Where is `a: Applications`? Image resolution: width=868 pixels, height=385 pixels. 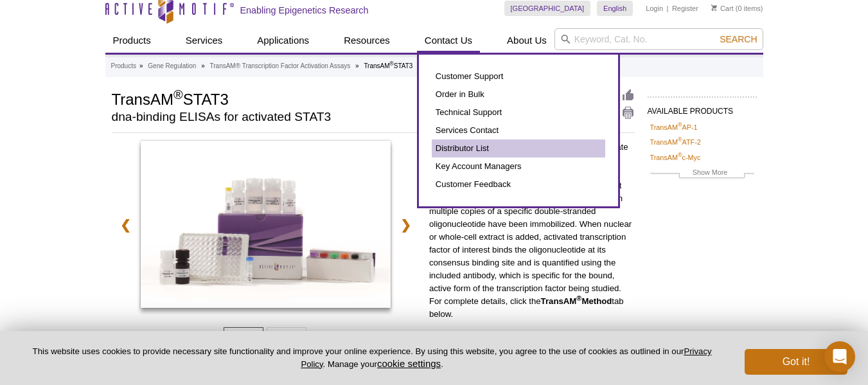 a: Applications is located at coordinates (283, 40).